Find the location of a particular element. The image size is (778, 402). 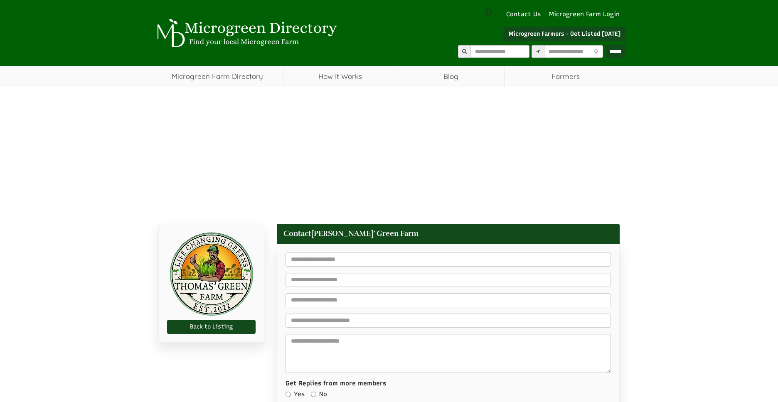

img: Thomas’ Green Farm Microgreen Farmer is located at coordinates (212, 274).